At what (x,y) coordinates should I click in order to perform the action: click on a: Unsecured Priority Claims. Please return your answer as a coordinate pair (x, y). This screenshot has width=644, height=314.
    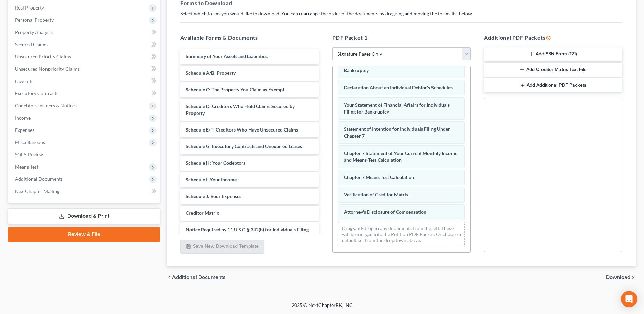
    Looking at the image, I should click on (85, 57).